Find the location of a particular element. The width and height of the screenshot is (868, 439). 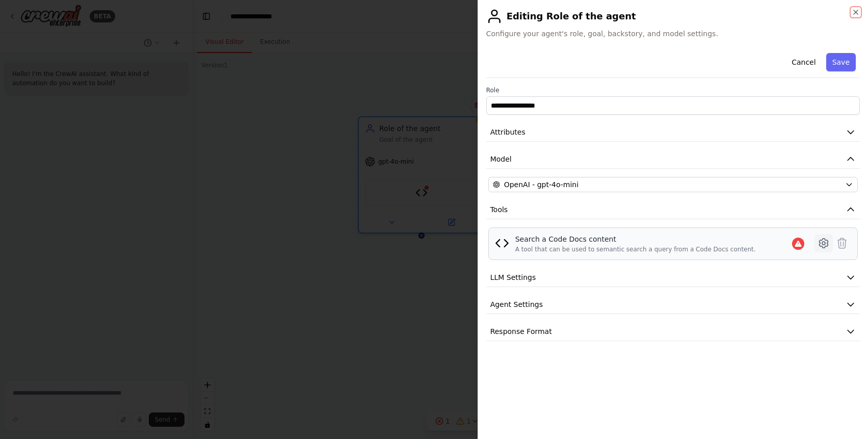

label: Role is located at coordinates (673, 90).